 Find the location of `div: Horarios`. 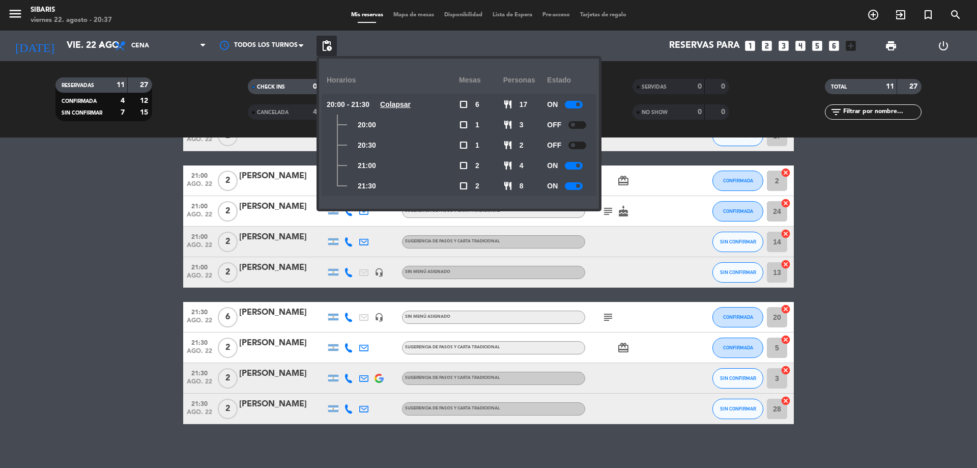

div: Horarios is located at coordinates (393, 80).